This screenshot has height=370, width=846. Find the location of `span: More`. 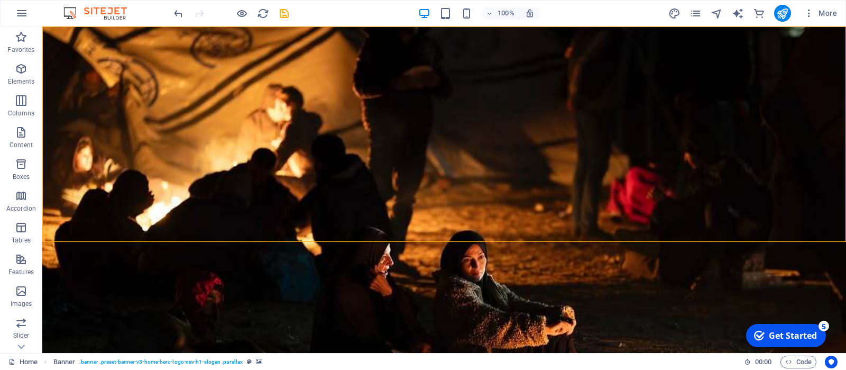

span: More is located at coordinates (821, 13).